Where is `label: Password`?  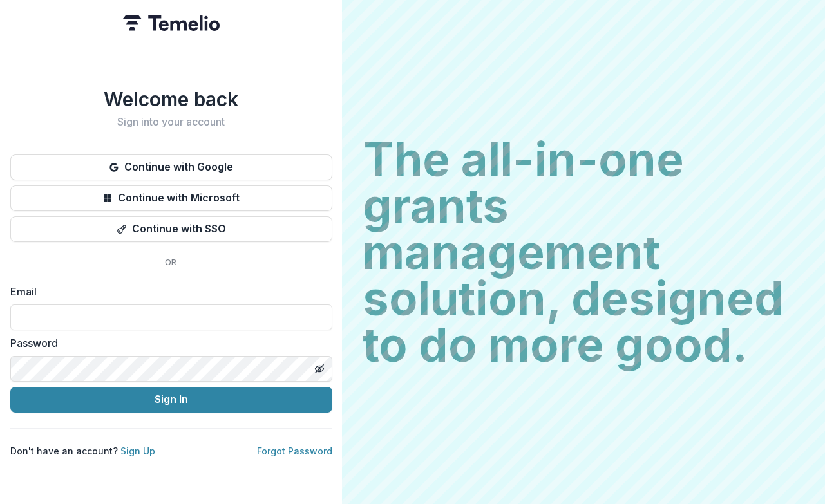
label: Password is located at coordinates (167, 343).